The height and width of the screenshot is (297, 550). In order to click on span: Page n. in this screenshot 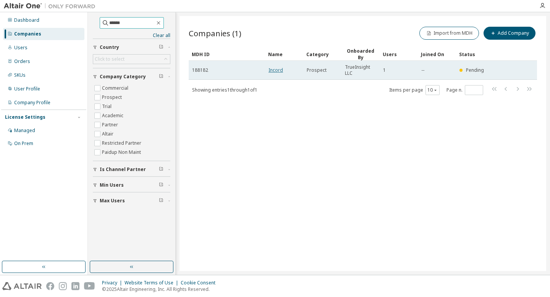, I will do `click(465, 90)`.